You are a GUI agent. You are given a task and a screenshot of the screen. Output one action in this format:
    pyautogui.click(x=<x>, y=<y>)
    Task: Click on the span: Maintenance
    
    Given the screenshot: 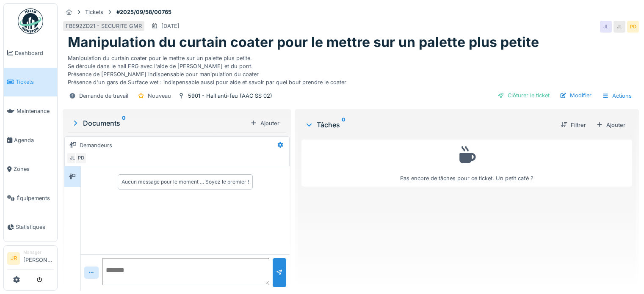 What is the action you would take?
    pyautogui.click(x=35, y=111)
    